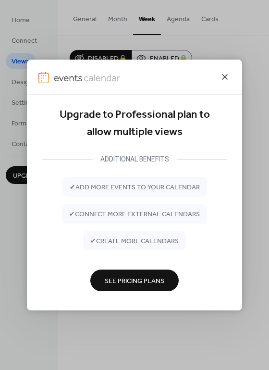 Image resolution: width=269 pixels, height=370 pixels. What do you see at coordinates (135, 214) in the screenshot?
I see `span: ✔ connect more external calendars` at bounding box center [135, 214].